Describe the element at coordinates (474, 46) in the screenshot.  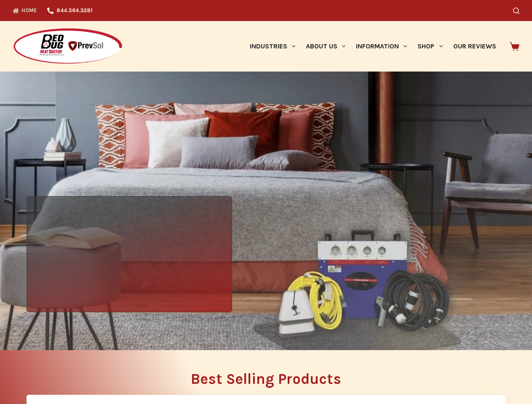
I see `a: Our Reviews` at that location.